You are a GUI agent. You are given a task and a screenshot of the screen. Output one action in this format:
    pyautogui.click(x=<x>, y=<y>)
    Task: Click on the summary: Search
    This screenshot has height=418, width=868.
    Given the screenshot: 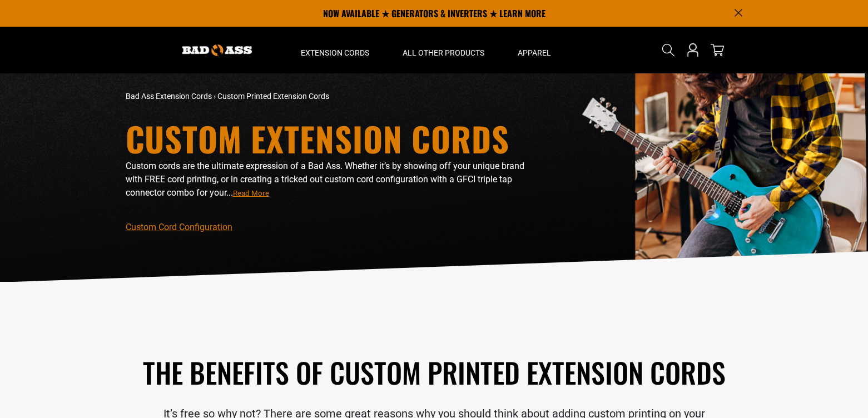 What is the action you would take?
    pyautogui.click(x=668, y=50)
    